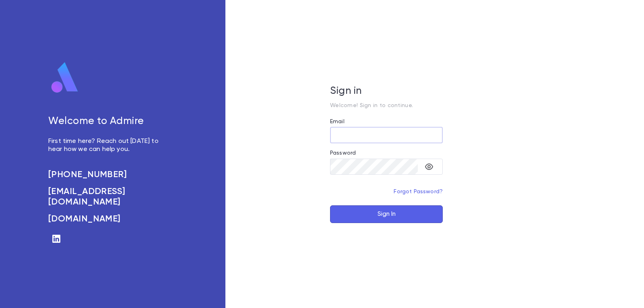 Image resolution: width=644 pixels, height=308 pixels. Describe the element at coordinates (429, 167) in the screenshot. I see `button: toggle password visibility` at that location.